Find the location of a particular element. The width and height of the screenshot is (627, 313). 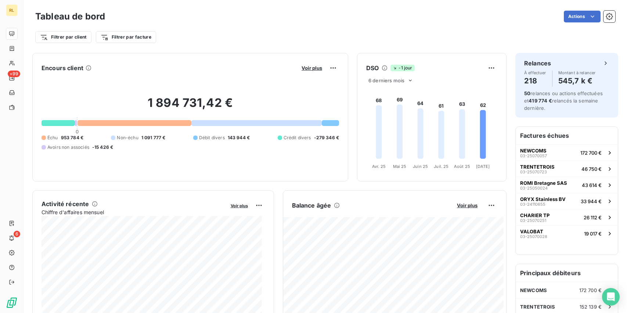

span: 33 944 € is located at coordinates (591, 201).